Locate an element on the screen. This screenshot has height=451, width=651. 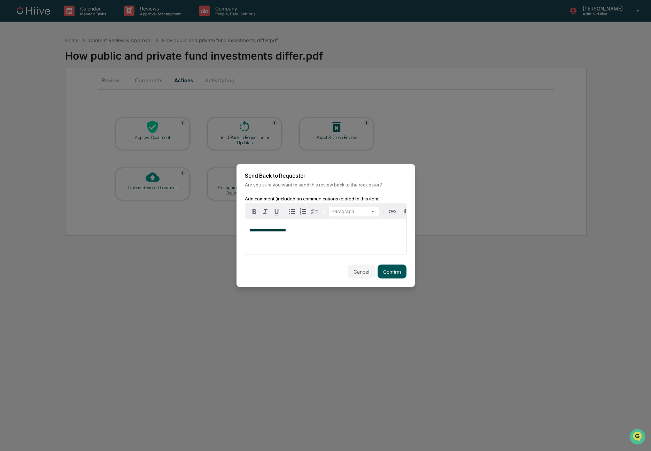
img: 1746055101610-c473b297-6a78-478c-a979-82029cc54cd1 is located at coordinates (13, 60).